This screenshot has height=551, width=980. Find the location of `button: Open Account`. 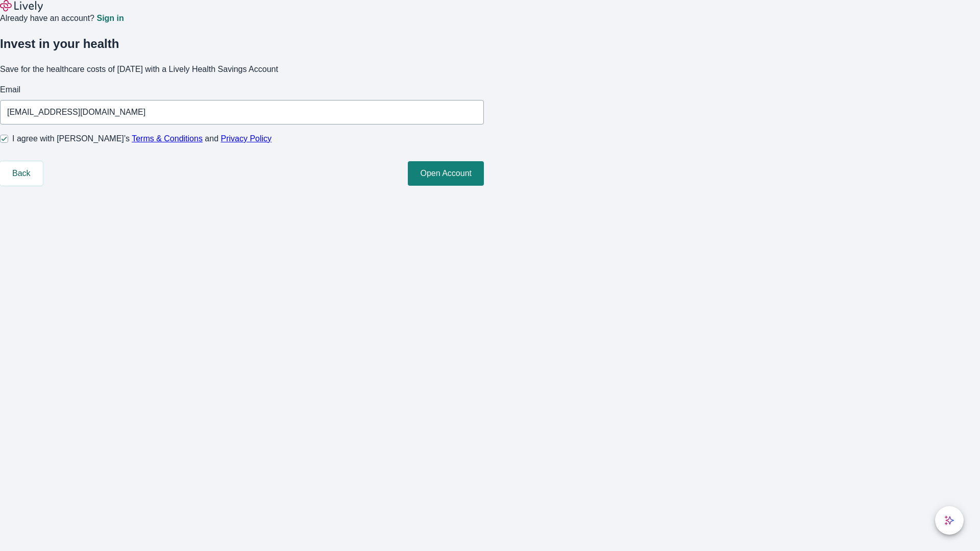

button: Open Account is located at coordinates (445, 174).